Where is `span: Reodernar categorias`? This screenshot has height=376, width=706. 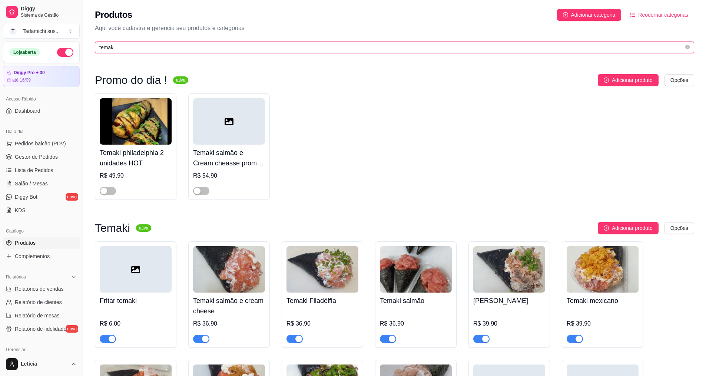 span: Reodernar categorias is located at coordinates (663, 15).